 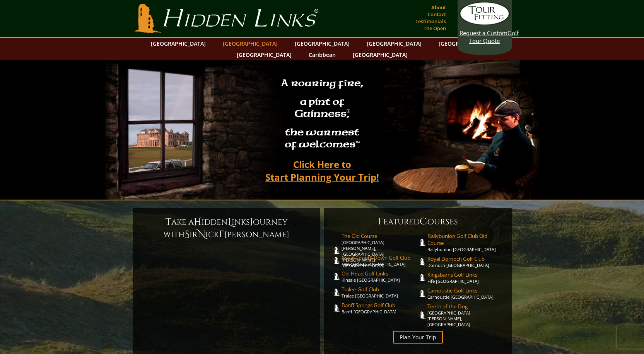 What do you see at coordinates (380, 236) in the screenshot?
I see `span: The Old Course` at bounding box center [380, 236].